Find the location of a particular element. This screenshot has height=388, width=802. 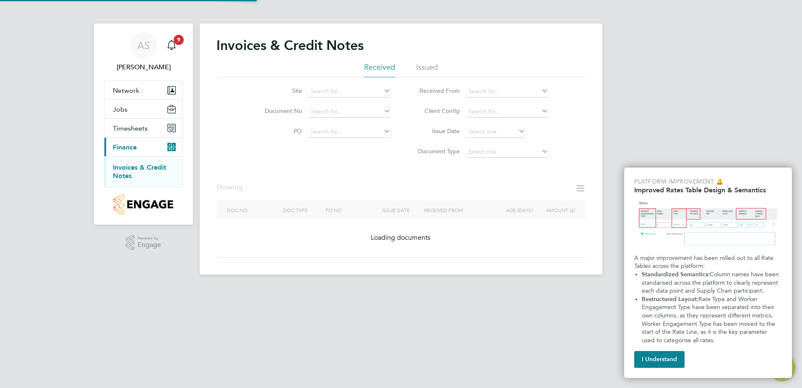

label: PO is located at coordinates (278, 131).